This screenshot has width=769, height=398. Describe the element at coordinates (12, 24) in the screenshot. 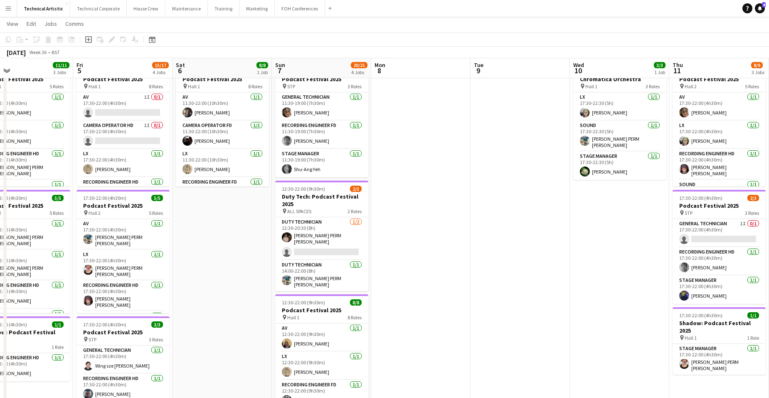

I see `span: View` at that location.